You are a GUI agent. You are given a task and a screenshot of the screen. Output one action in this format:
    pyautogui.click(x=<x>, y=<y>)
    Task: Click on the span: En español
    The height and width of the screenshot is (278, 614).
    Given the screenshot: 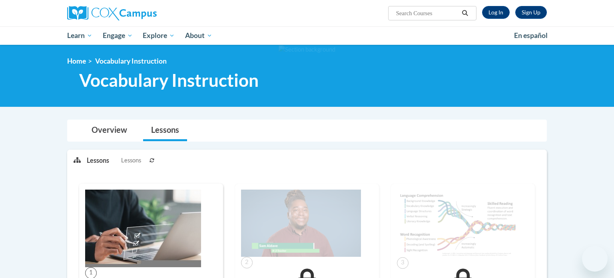 What is the action you would take?
    pyautogui.click(x=531, y=35)
    